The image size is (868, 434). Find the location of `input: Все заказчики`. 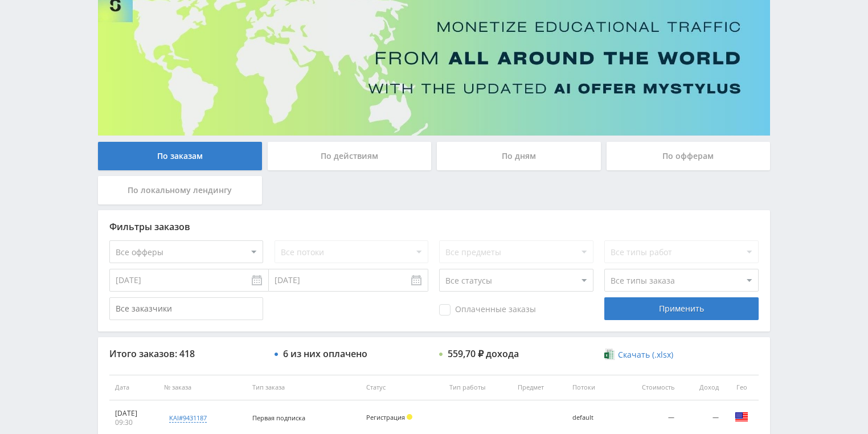

input: Все заказчики is located at coordinates (187, 309).